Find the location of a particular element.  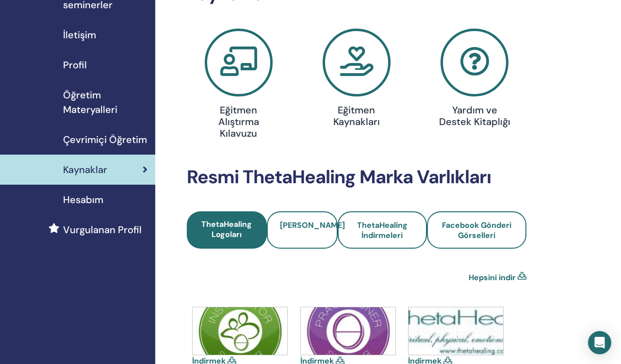

span: ThetaHealing Logoları is located at coordinates (227, 229).